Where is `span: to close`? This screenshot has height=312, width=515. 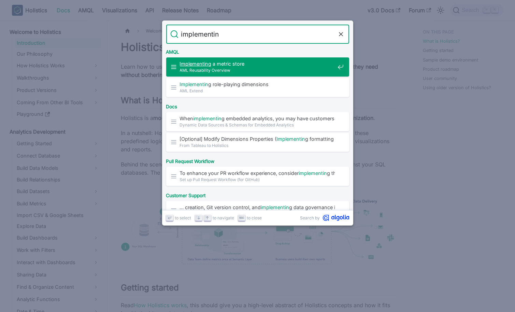 span: to close is located at coordinates (255, 217).